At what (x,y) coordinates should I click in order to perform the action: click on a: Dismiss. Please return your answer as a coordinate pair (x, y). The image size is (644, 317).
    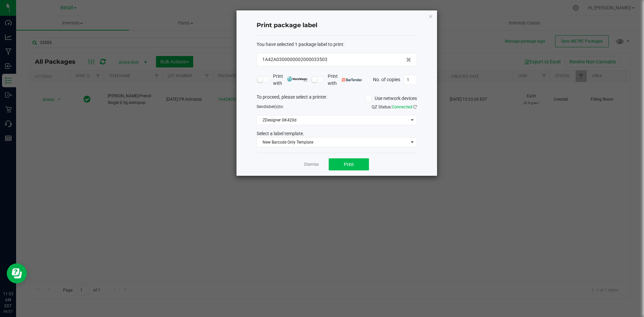
    Looking at the image, I should click on (311, 164).